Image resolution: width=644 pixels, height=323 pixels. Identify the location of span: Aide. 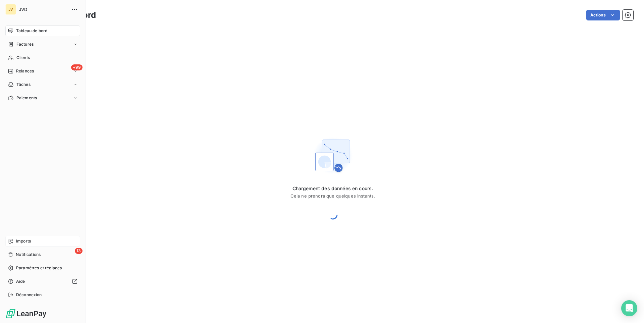
(20, 281).